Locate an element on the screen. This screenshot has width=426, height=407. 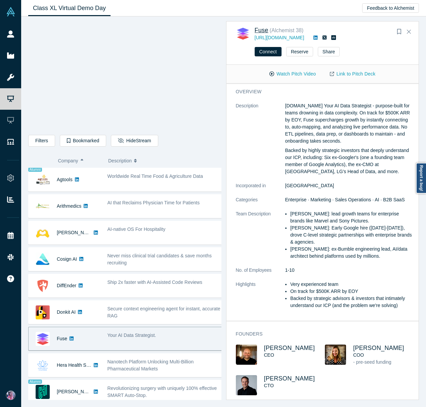
span: Revolutionizing surgery with uniquely 100% effective SMART Auto-Stop. is located at coordinates (162, 392).